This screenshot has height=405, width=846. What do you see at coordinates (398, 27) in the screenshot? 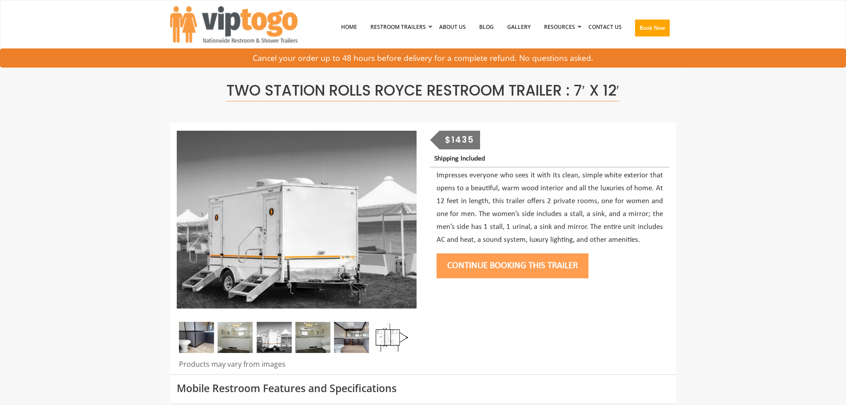
I see `a: Restroom Trailers` at bounding box center [398, 27].